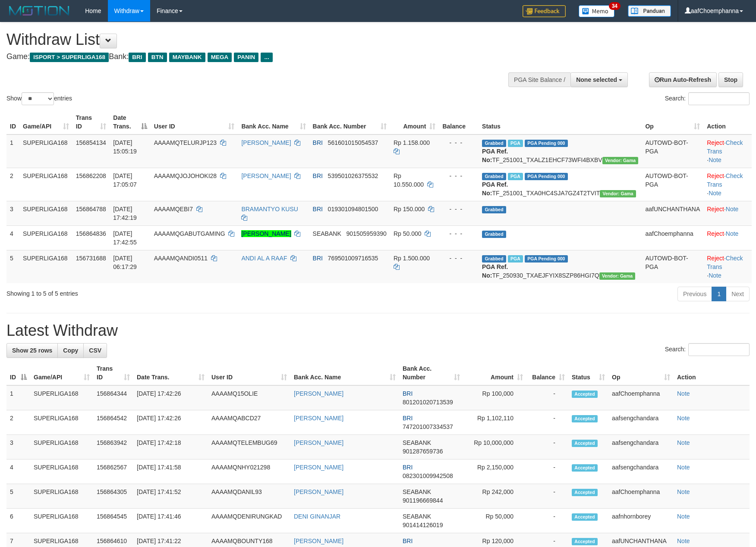  What do you see at coordinates (273, 122) in the screenshot?
I see `th: Bank Acc. Name: activate to sort column ascending` at bounding box center [273, 122].